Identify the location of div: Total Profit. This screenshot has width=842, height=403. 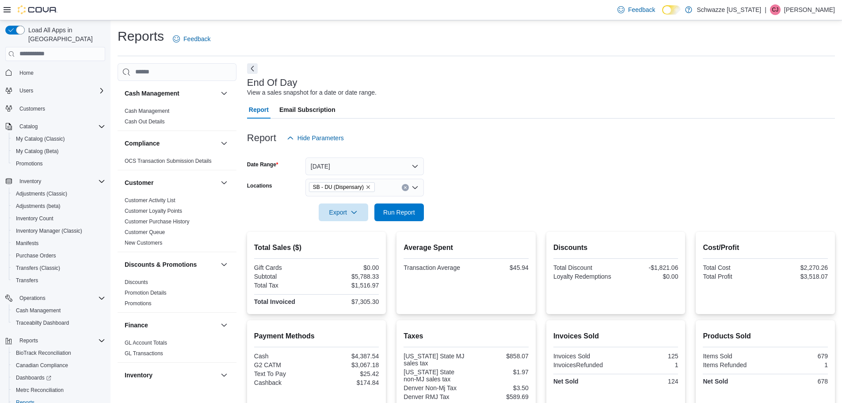
(733, 276).